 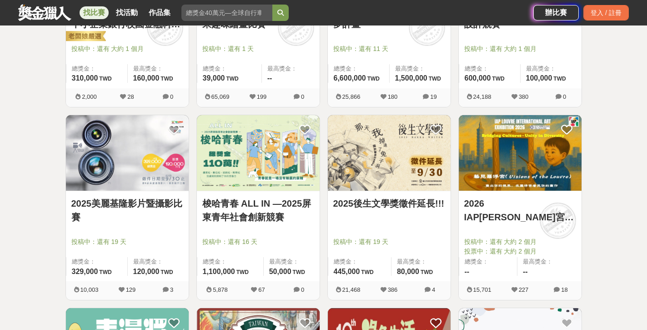 What do you see at coordinates (171, 289) in the screenshot?
I see `span: 3` at bounding box center [171, 289].